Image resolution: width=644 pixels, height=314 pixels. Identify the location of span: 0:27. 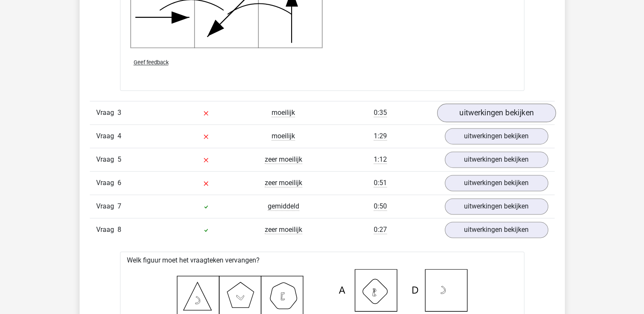
(380, 230).